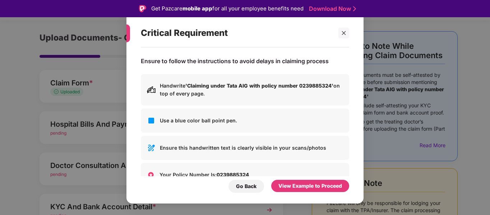 The width and height of the screenshot is (490, 215). I want to click on a: Download Now, so click(331, 9).